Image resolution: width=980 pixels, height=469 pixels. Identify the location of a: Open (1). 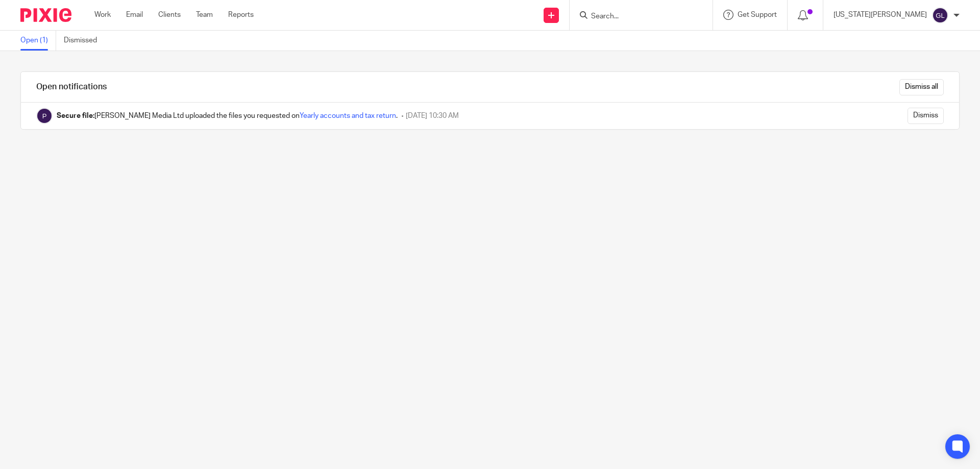
(38, 40).